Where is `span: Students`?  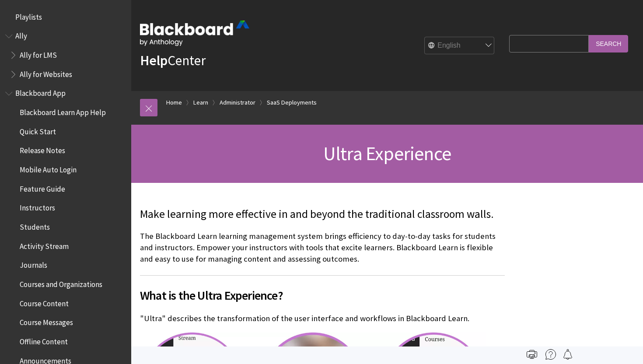 span: Students is located at coordinates (35, 225).